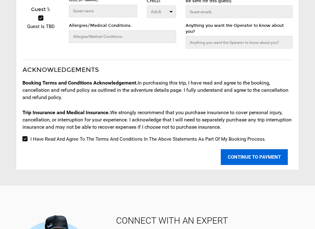 This screenshot has width=315, height=229. Describe the element at coordinates (157, 90) in the screenshot. I see `div: In purchasing this trip, I have read and agree to the booking, cancellation and refund policy as ...` at that location.